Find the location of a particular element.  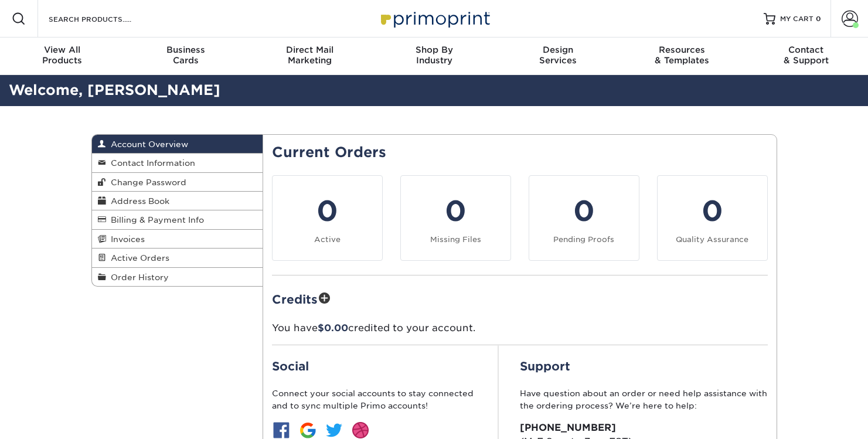

span: Business is located at coordinates (186, 50).